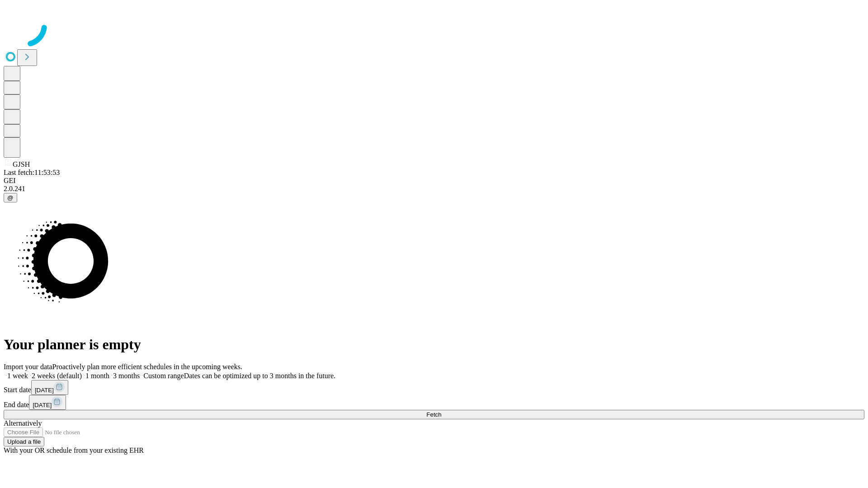  I want to click on span: 1 month, so click(97, 376).